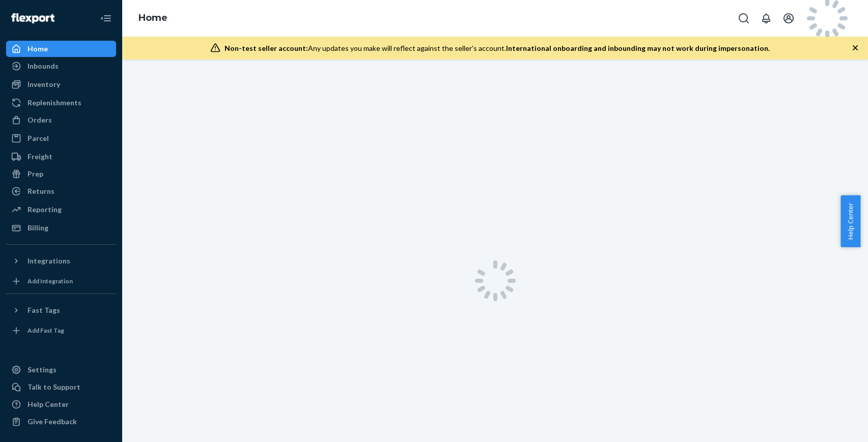  Describe the element at coordinates (61, 85) in the screenshot. I see `a: Inventory` at that location.